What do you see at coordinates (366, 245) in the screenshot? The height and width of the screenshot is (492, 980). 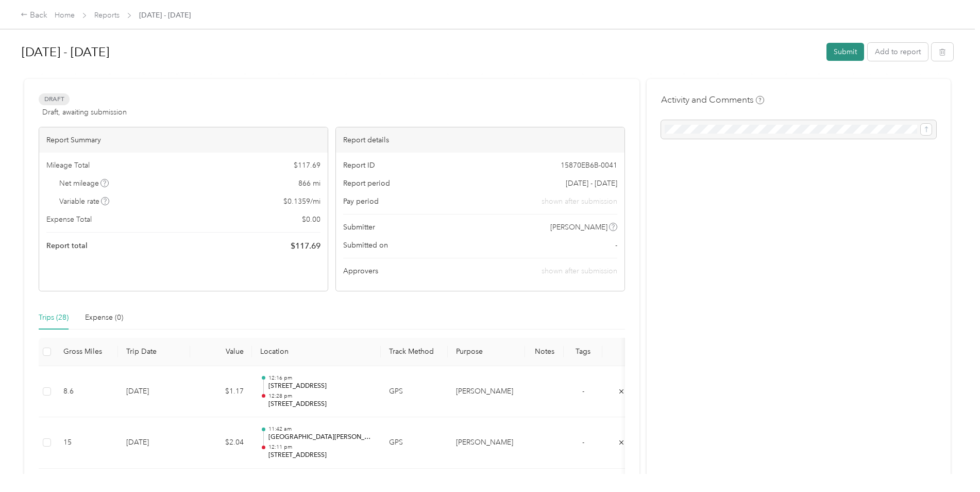 I see `span: Submitted on` at bounding box center [366, 245].